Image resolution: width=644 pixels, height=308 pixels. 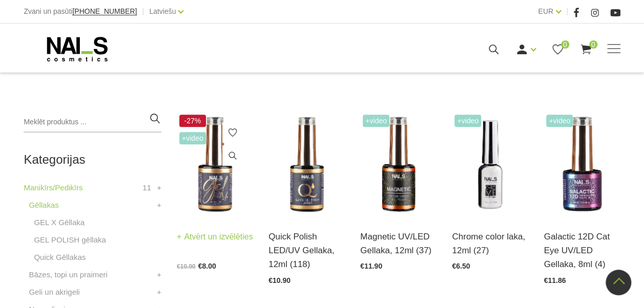 I want to click on a: Bāzes, topi un praimeri, so click(x=68, y=274).